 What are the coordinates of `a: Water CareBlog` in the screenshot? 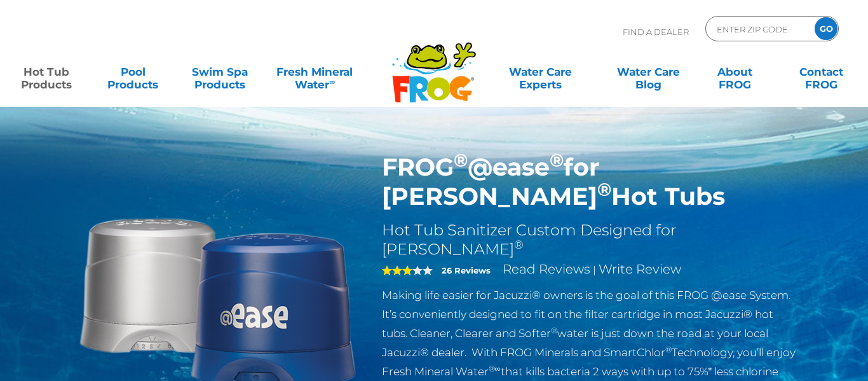 It's located at (649, 72).